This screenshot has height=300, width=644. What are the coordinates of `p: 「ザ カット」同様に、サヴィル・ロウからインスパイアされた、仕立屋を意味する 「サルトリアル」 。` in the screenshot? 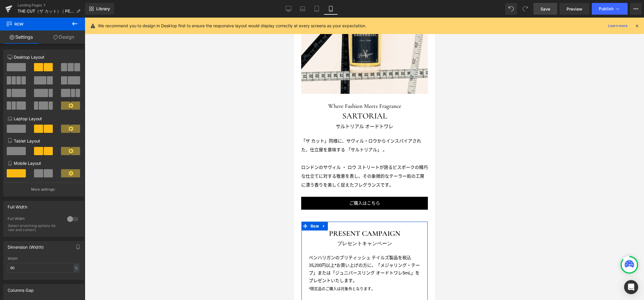 It's located at (71, 128).